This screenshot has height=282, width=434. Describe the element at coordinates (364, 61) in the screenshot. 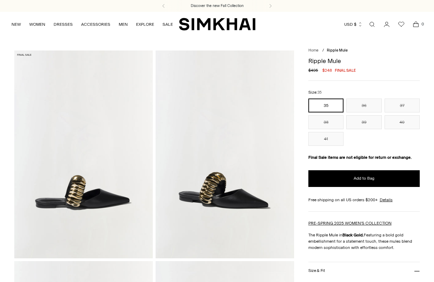

I see `h1: Ripple Mule` at that location.